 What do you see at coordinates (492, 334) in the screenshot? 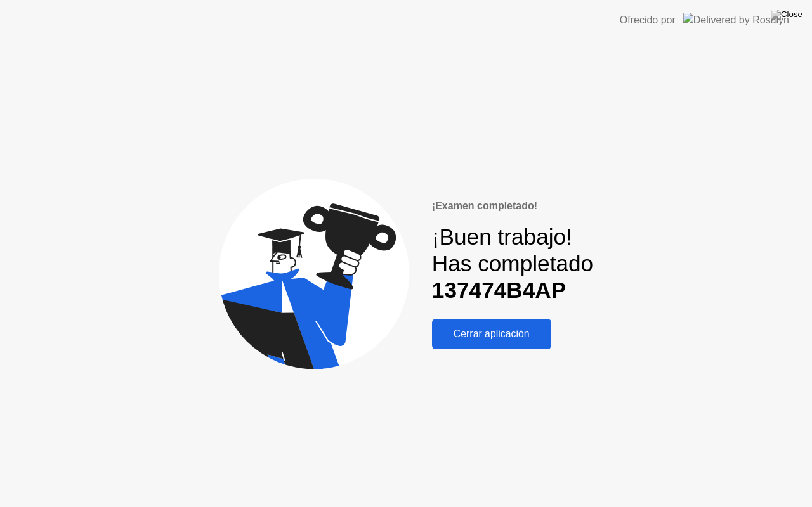
I see `button: Cerrar aplicación` at bounding box center [492, 334].